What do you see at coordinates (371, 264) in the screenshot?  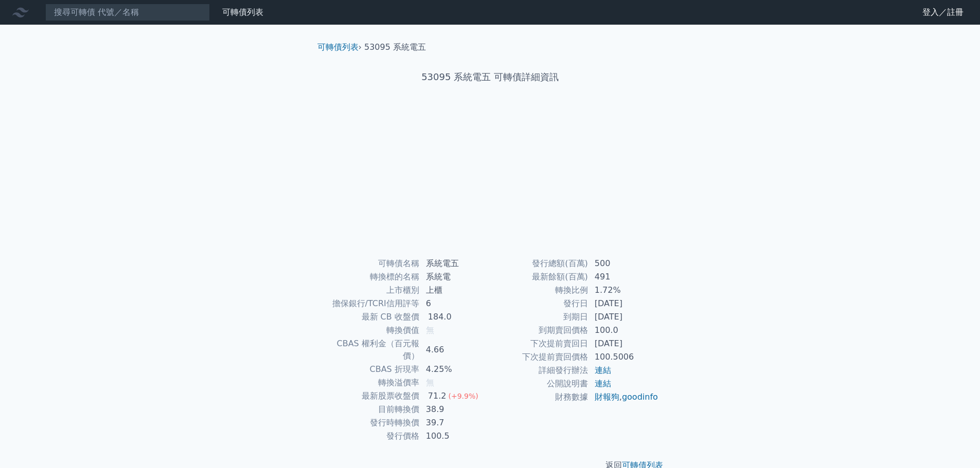 I see `td: 可轉債名稱` at bounding box center [371, 264].